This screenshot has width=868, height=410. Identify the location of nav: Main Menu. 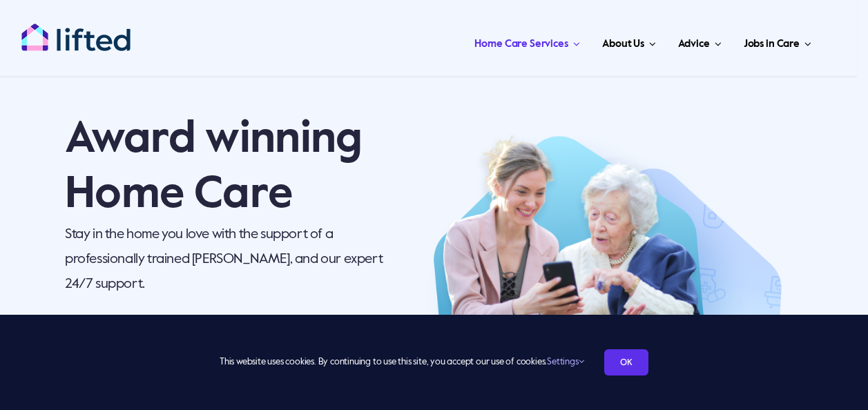
(488, 41).